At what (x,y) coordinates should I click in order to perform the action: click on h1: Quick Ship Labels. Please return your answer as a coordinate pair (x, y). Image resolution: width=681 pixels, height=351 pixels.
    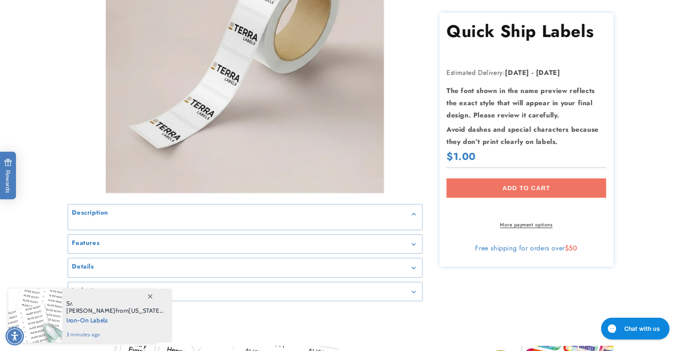
    Looking at the image, I should click on (527, 31).